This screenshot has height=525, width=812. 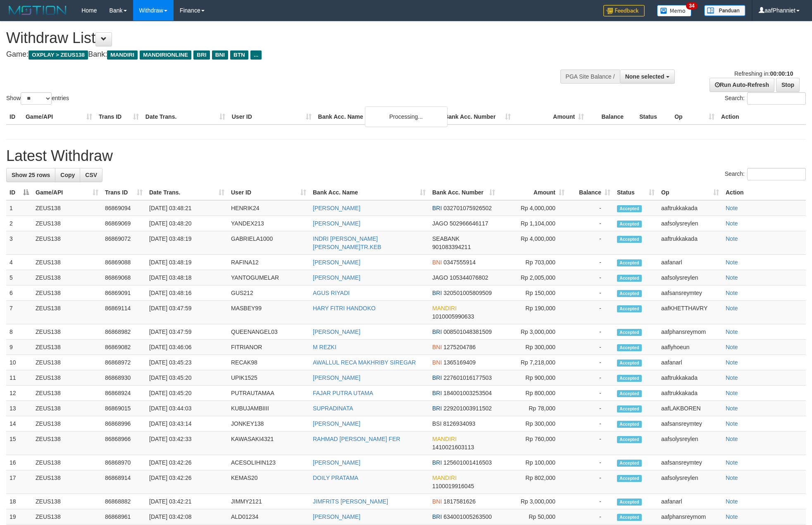 What do you see at coordinates (468, 223) in the screenshot?
I see `span: Copy 502966646117 to clipboard` at bounding box center [468, 223].